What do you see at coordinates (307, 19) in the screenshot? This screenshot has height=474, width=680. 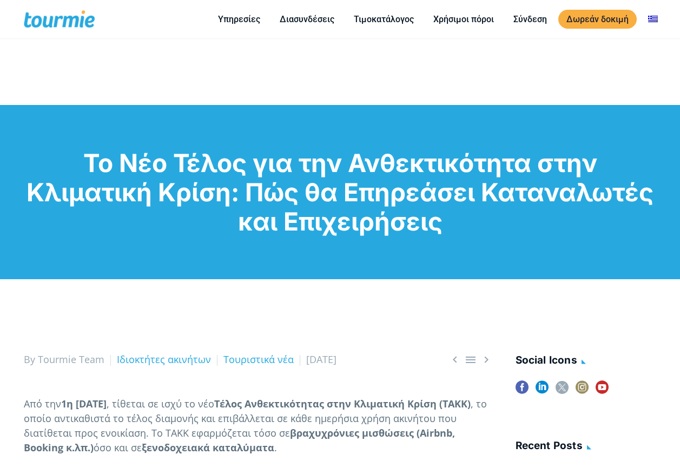 I see `a: Διασυνδέσεις` at bounding box center [307, 19].